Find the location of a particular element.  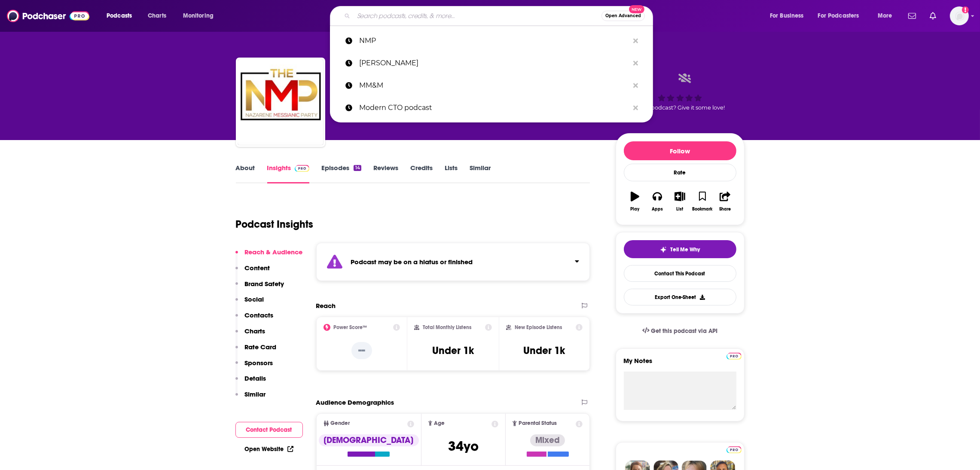

h2: Reach is located at coordinates (326, 305).